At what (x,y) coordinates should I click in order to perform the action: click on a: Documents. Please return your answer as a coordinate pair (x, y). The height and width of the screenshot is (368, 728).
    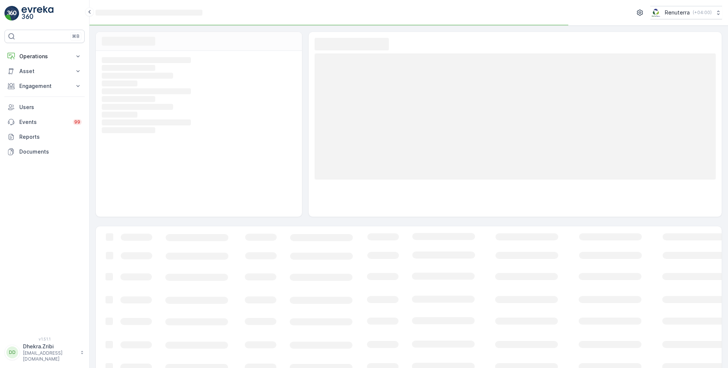
    Looking at the image, I should click on (45, 152).